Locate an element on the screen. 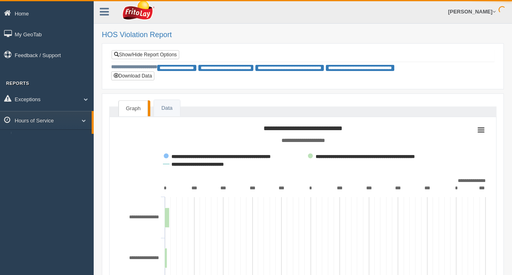  a: Show/Hide Report Options is located at coordinates (145, 55).